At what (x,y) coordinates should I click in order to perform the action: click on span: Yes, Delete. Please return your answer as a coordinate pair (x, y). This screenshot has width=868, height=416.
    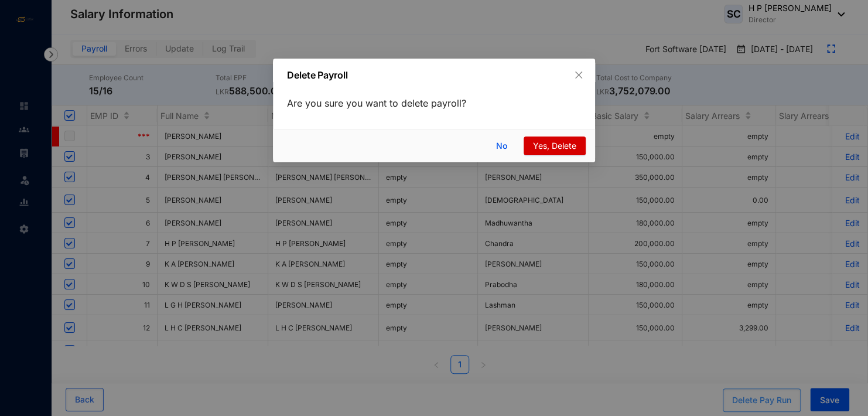
    Looking at the image, I should click on (555, 146).